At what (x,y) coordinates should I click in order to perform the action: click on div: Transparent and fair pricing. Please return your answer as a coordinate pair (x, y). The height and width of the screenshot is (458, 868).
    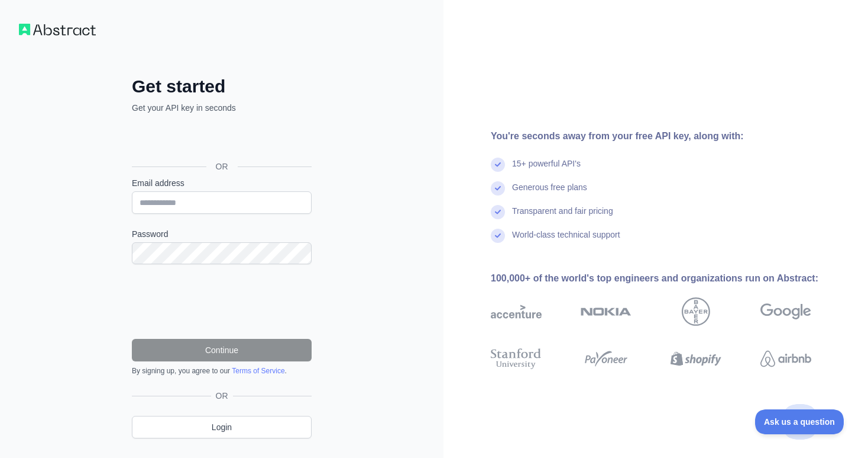
    Looking at the image, I should click on (563, 216).